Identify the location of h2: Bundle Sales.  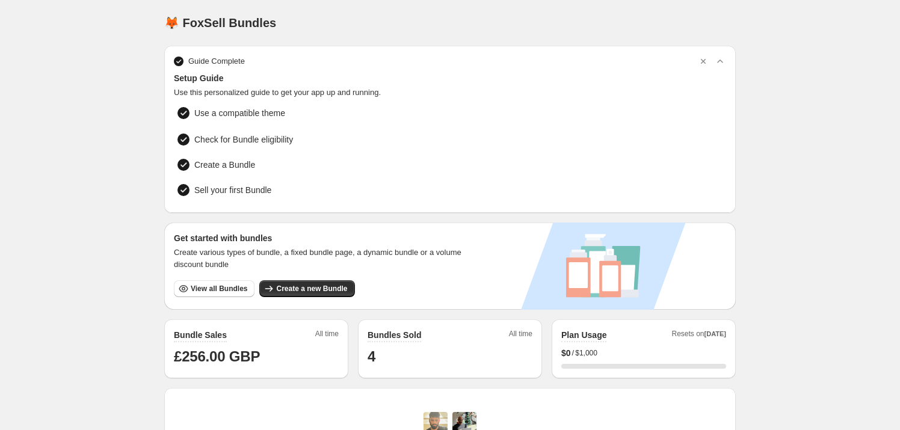
(200, 335).